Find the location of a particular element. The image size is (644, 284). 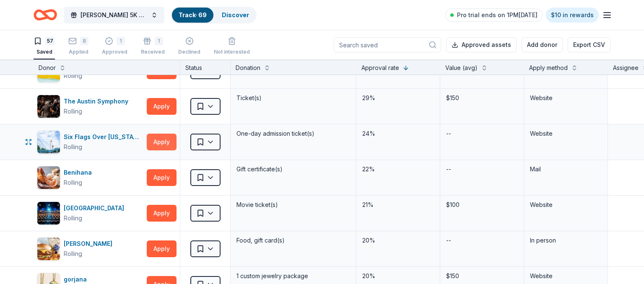

div: Not interested is located at coordinates (232, 52).